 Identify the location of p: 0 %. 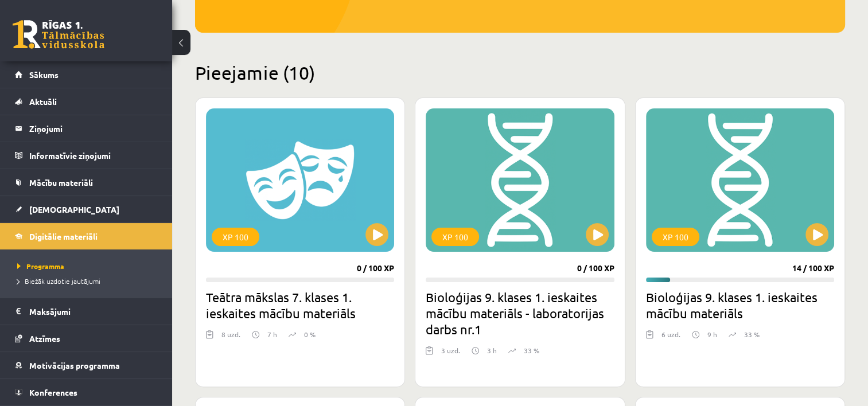
(310, 334).